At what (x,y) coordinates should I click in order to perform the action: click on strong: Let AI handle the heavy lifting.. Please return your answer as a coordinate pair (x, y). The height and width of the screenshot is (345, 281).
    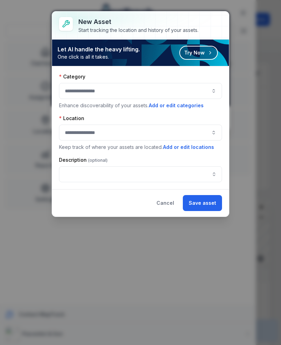
    Looking at the image, I should click on (99, 49).